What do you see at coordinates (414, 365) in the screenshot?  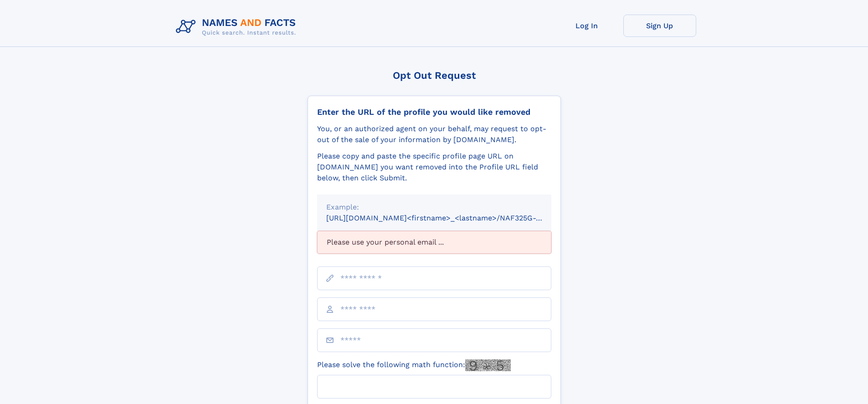 I see `label: Please solve the following math function:` at bounding box center [414, 365].